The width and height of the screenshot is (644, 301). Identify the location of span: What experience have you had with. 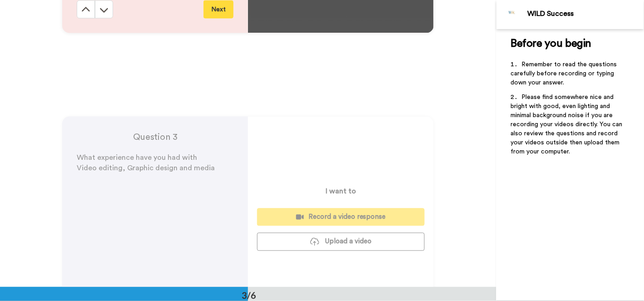
(136, 158).